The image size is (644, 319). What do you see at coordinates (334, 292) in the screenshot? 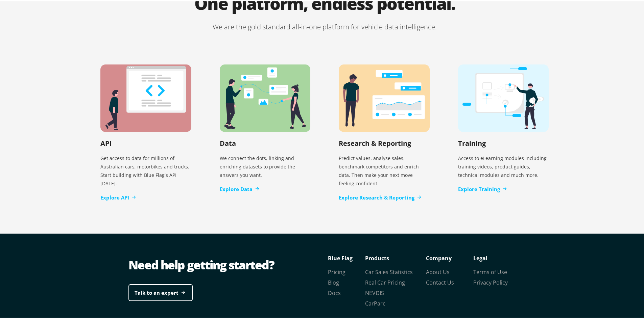
I see `a: Docs` at bounding box center [334, 292].